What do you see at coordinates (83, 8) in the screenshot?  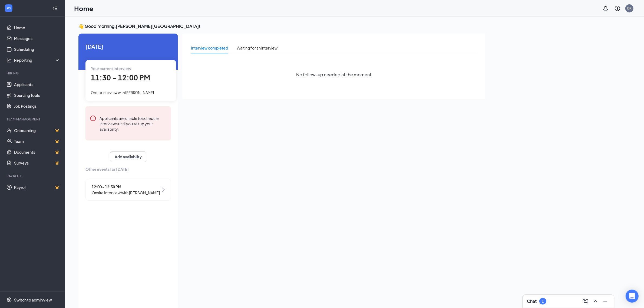 I see `h1: Home` at bounding box center [83, 8].